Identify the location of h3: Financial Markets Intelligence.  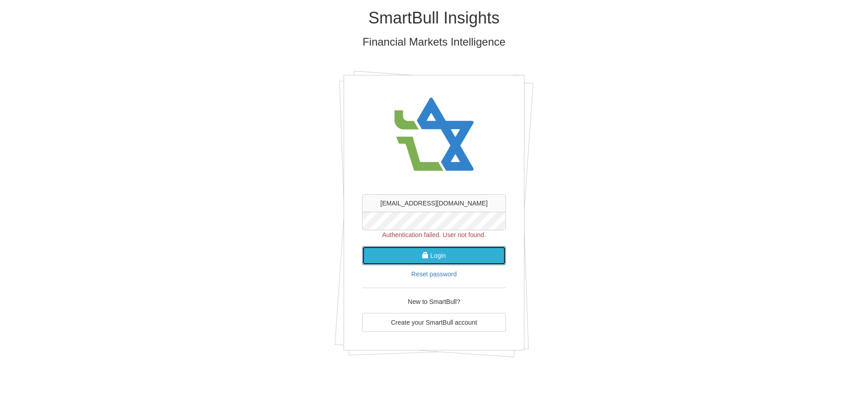
(434, 42).